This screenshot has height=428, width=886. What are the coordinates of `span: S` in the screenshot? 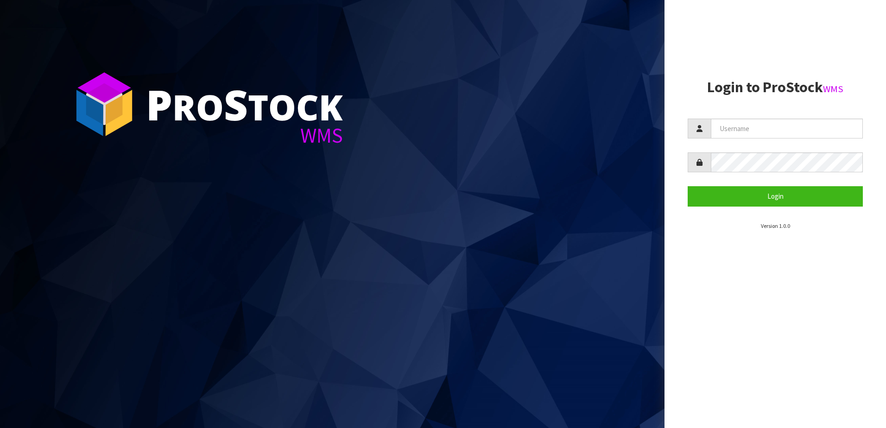 It's located at (236, 104).